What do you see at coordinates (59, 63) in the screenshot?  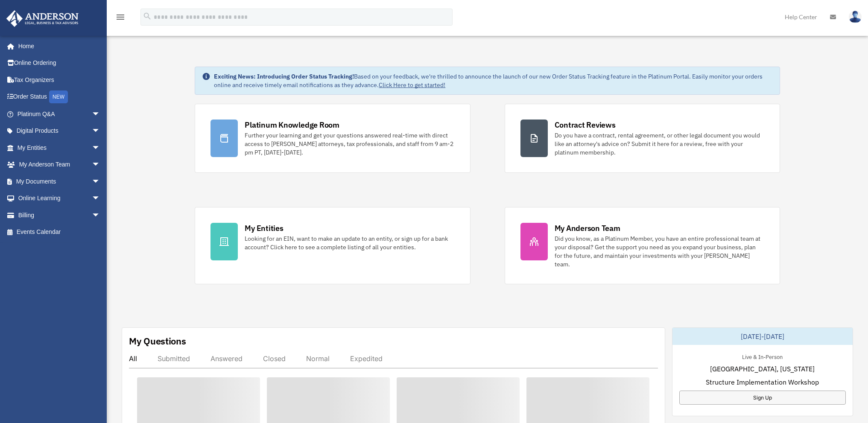 I see `a: Online Ordering` at bounding box center [59, 63].